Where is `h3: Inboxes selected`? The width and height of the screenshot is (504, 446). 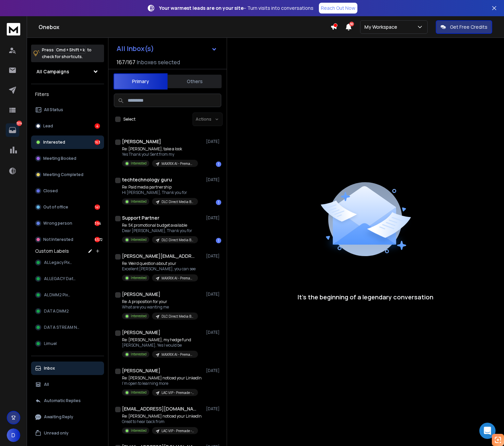 h3: Inboxes selected is located at coordinates (158, 63).